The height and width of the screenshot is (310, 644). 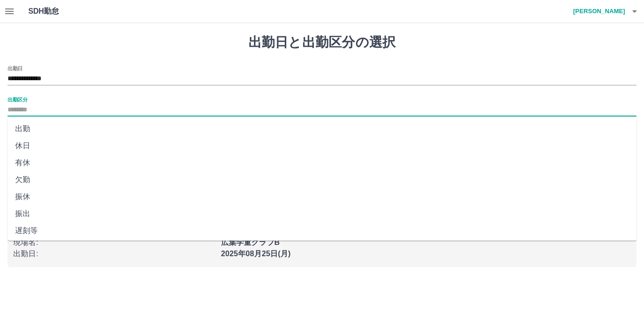 I want to click on li: 有休, so click(x=322, y=163).